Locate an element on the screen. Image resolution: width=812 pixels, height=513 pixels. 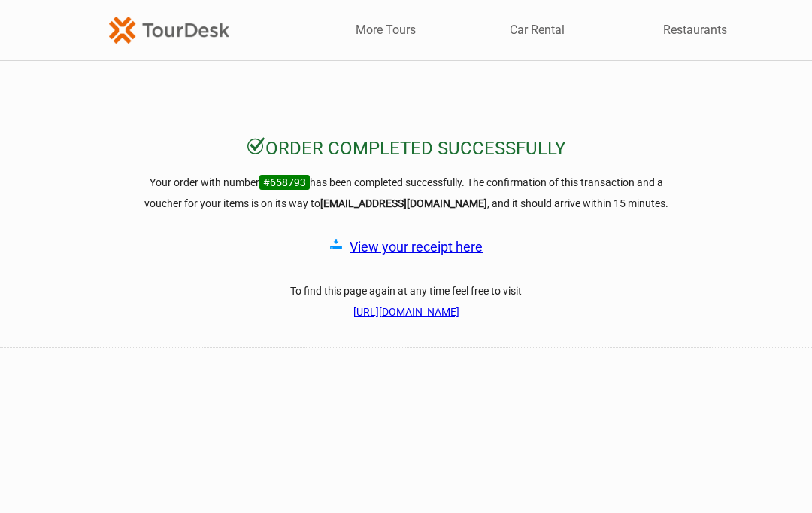
img: TourDesk-logo-td-orange-v1.png is located at coordinates (169, 30).